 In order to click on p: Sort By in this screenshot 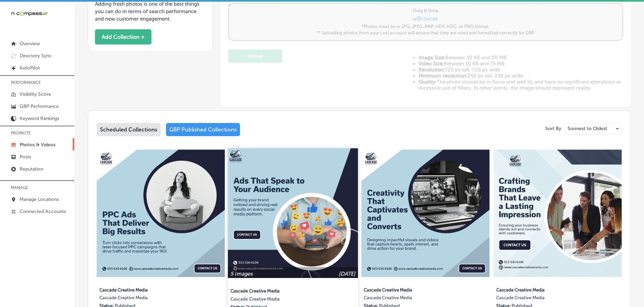, I will do `click(553, 129)`.